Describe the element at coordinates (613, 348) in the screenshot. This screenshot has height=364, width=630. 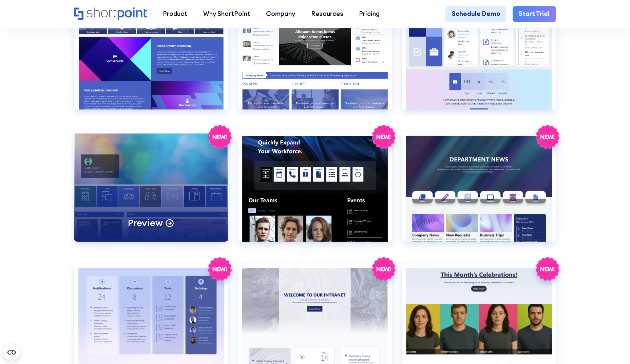
I see `div: Chat-Widget` at that location.